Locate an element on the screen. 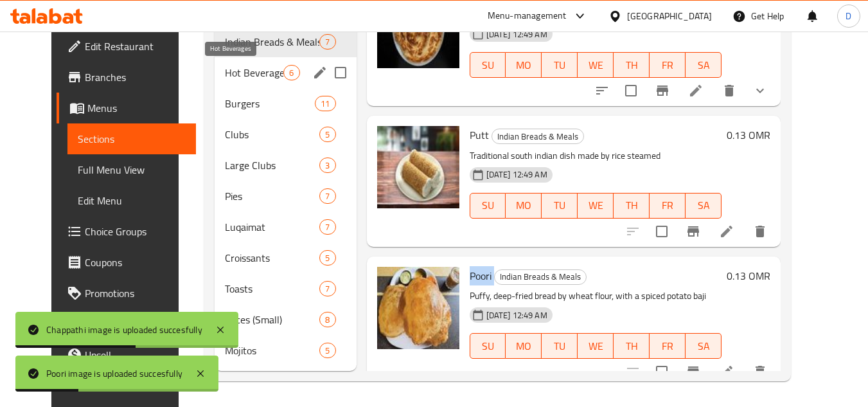  span: Pies is located at coordinates (272, 197).